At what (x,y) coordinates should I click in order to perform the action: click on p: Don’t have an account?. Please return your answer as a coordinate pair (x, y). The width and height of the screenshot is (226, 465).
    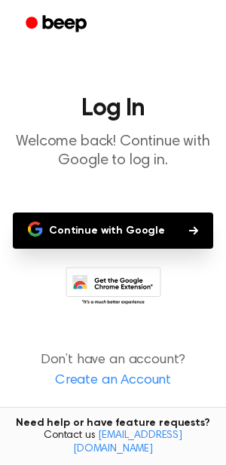
    Looking at the image, I should click on (113, 371).